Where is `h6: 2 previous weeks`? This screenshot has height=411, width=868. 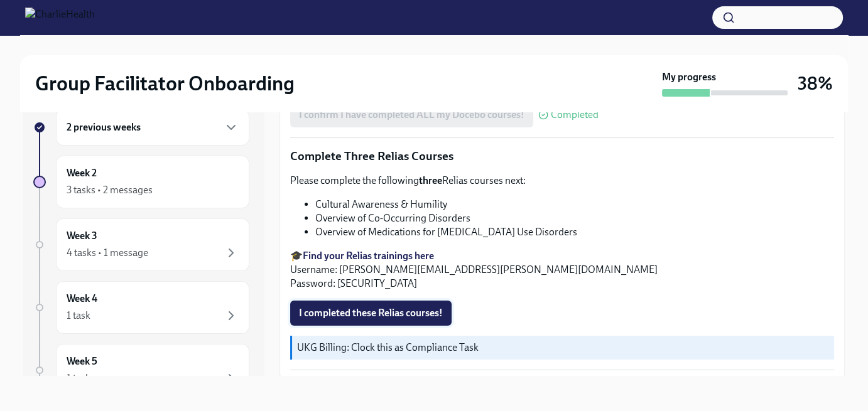 h6: 2 previous weeks is located at coordinates (104, 127).